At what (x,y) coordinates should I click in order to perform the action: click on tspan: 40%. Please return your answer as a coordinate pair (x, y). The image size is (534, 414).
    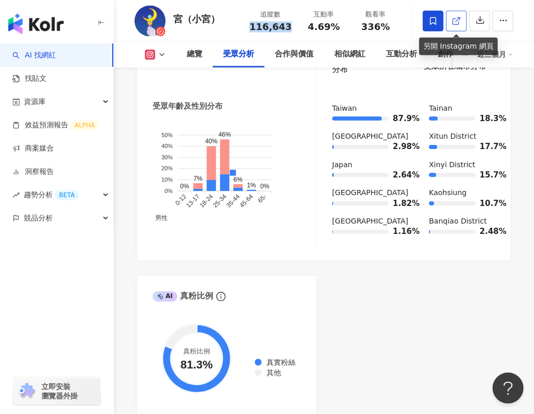
    Looking at the image, I should click on (167, 146).